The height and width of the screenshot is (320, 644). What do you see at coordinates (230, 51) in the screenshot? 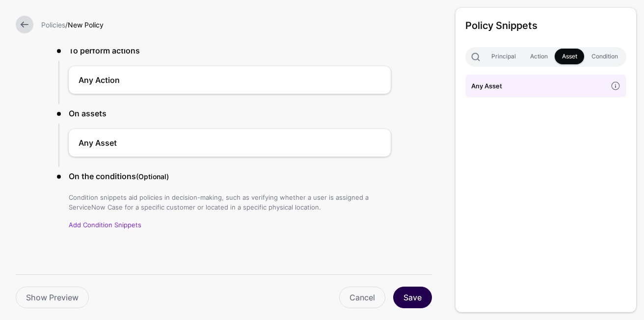
I see `h3: To perform actions` at bounding box center [230, 51].